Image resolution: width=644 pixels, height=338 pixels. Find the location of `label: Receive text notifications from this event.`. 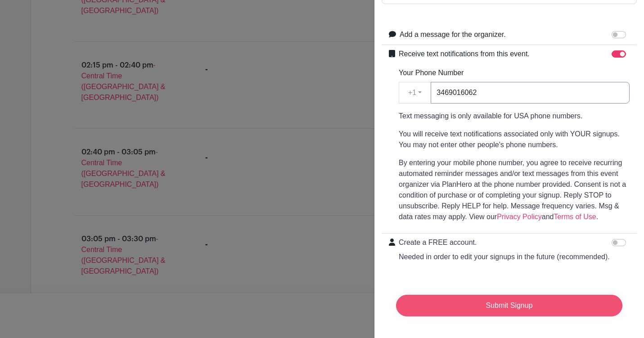

label: Receive text notifications from this event. is located at coordinates (464, 54).